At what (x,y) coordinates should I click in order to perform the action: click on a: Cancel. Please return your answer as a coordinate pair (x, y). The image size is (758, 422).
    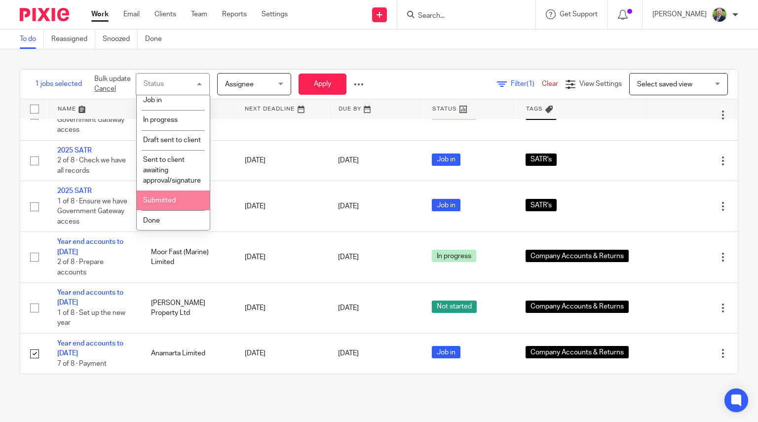
    Looking at the image, I should click on (105, 89).